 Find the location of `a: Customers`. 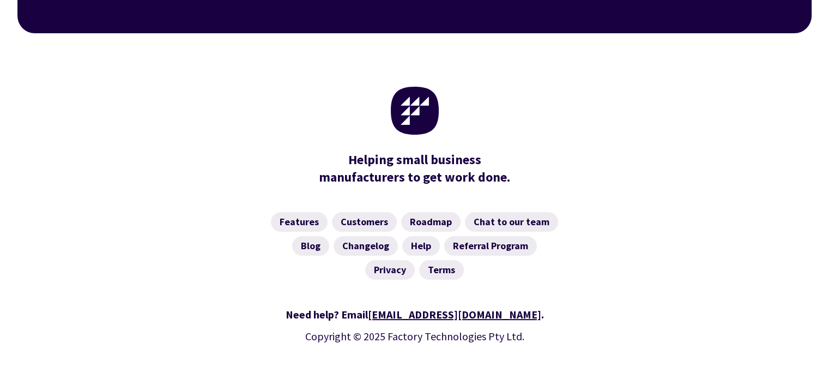

a: Customers is located at coordinates (364, 222).